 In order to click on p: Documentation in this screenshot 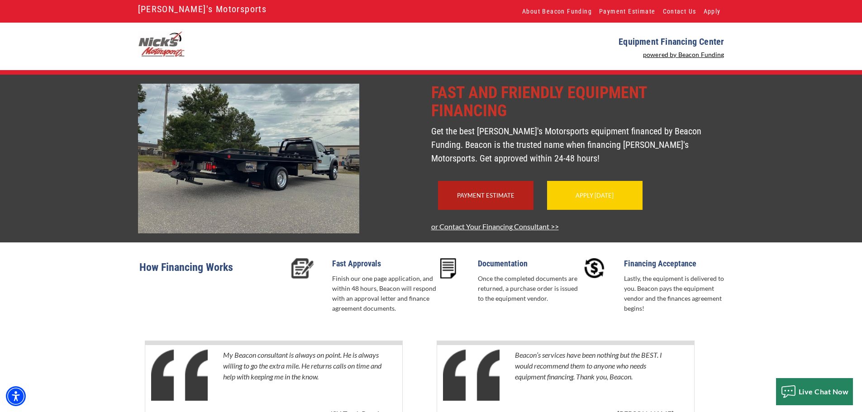, I will do `click(530, 264)`.